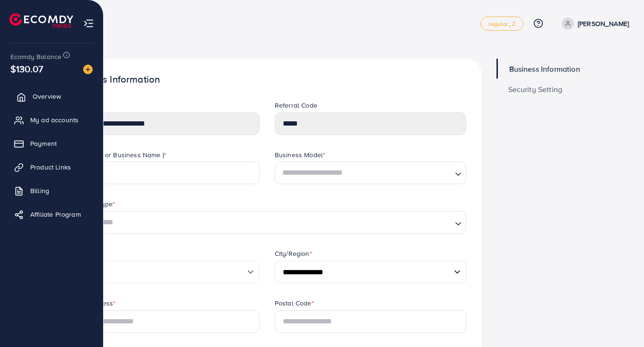 This screenshot has width=644, height=347. I want to click on h1: Business Information, so click(267, 80).